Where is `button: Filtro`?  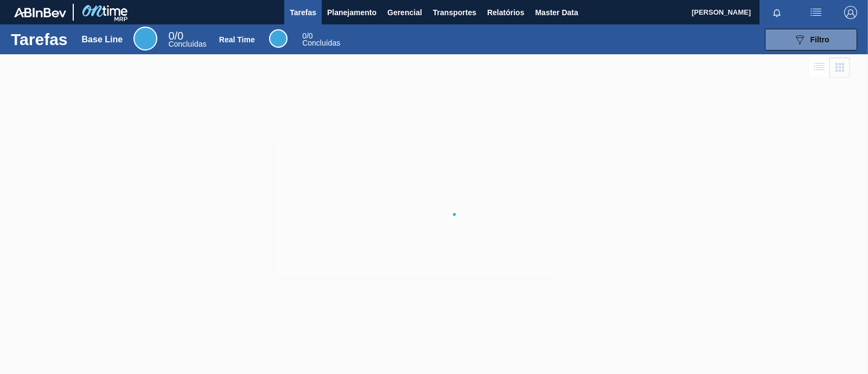
button: Filtro is located at coordinates (811, 40).